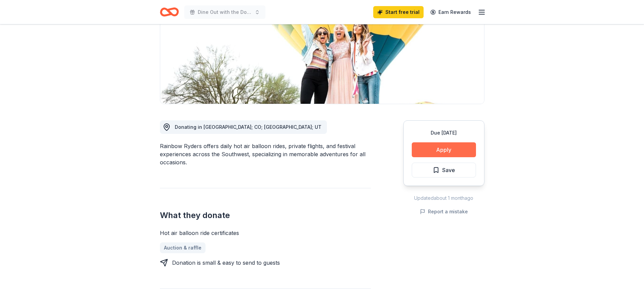 This screenshot has width=644, height=308. Describe the element at coordinates (182, 247) in the screenshot. I see `a: Auction & raffle` at that location.